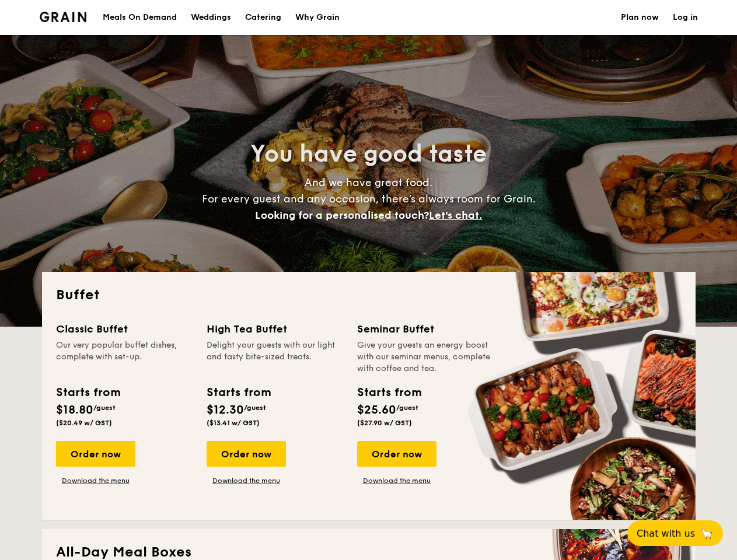 The width and height of the screenshot is (737, 560). Describe the element at coordinates (665, 533) in the screenshot. I see `span: Chat with us` at that location.